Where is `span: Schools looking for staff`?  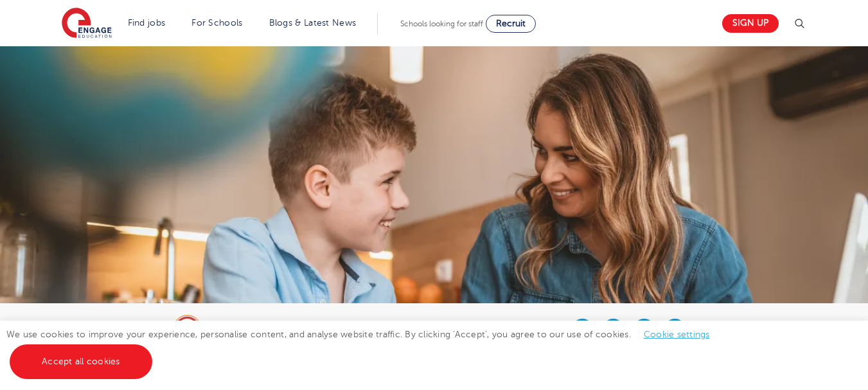
span: Schools looking for staff is located at coordinates (441, 24).